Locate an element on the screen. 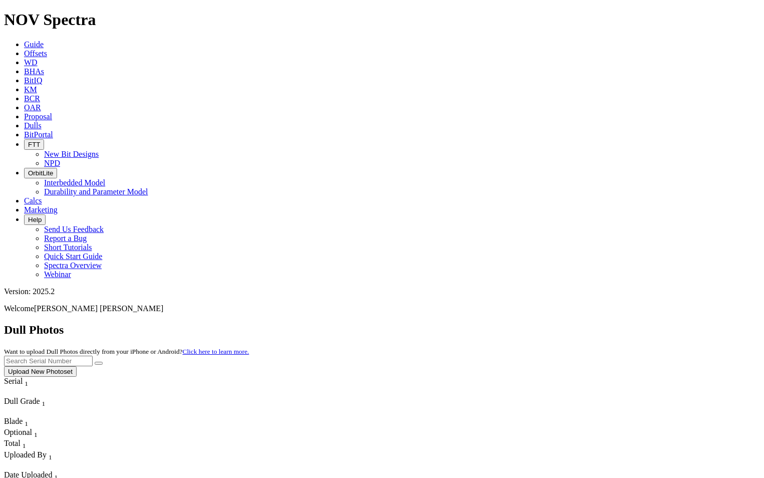 Image resolution: width=764 pixels, height=478 pixels. span: KM is located at coordinates (31, 89).